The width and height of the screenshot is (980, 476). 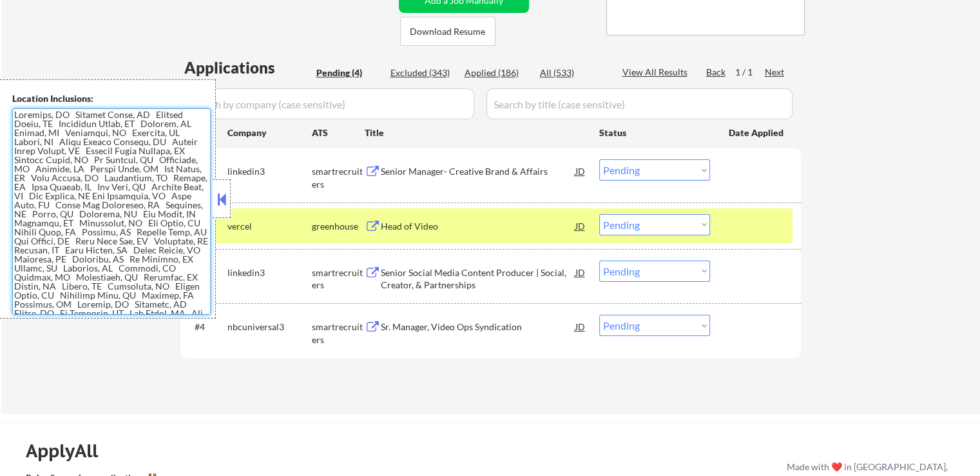 What do you see at coordinates (654, 132) in the screenshot?
I see `div: Status` at bounding box center [654, 132].